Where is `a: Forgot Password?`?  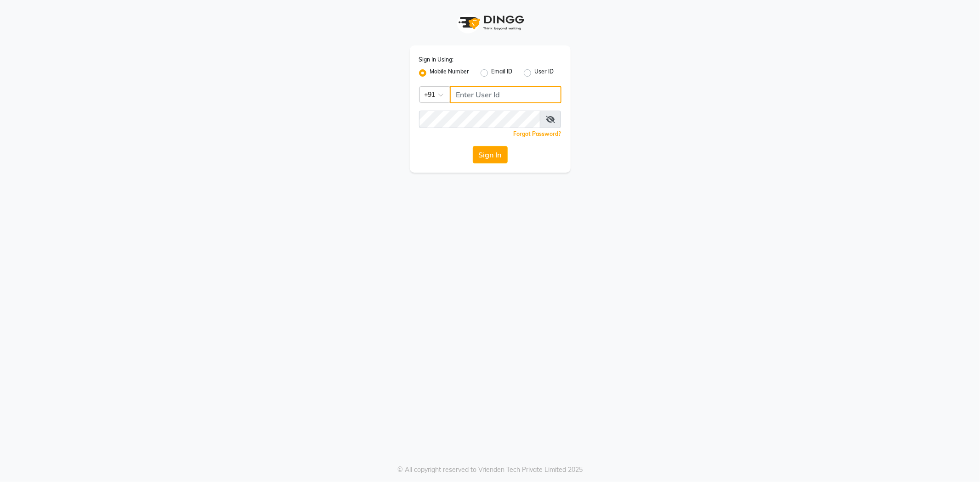
a: Forgot Password? is located at coordinates (538, 134).